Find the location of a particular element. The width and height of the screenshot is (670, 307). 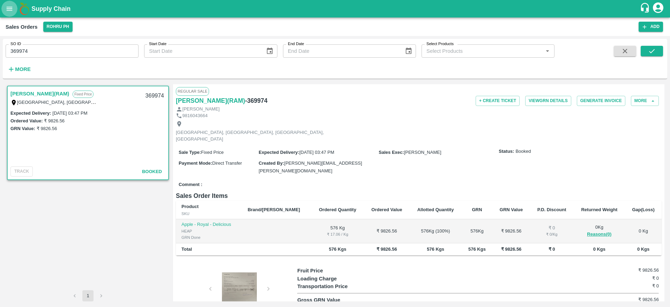

label: SO ID is located at coordinates (16, 44).